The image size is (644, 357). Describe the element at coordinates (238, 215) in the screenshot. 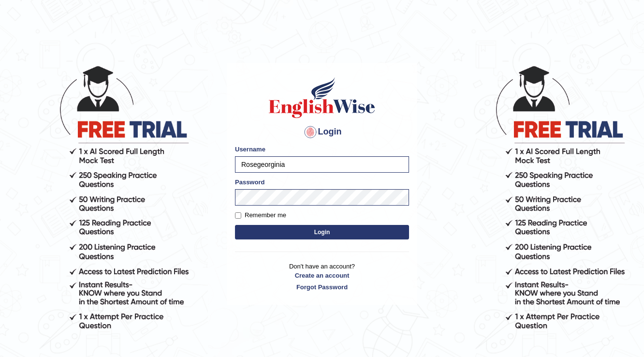

I see `input: Remember me` at that location.